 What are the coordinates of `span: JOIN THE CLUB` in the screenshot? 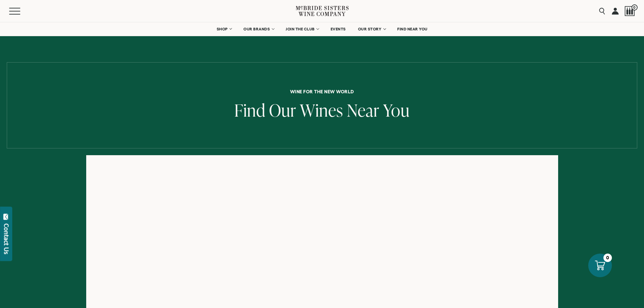 It's located at (300, 29).